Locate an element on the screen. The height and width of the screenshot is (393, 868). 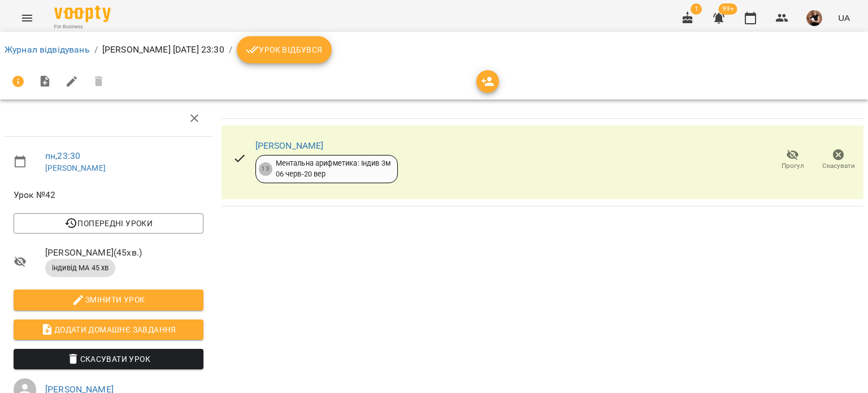
button: UA is located at coordinates (844, 17).